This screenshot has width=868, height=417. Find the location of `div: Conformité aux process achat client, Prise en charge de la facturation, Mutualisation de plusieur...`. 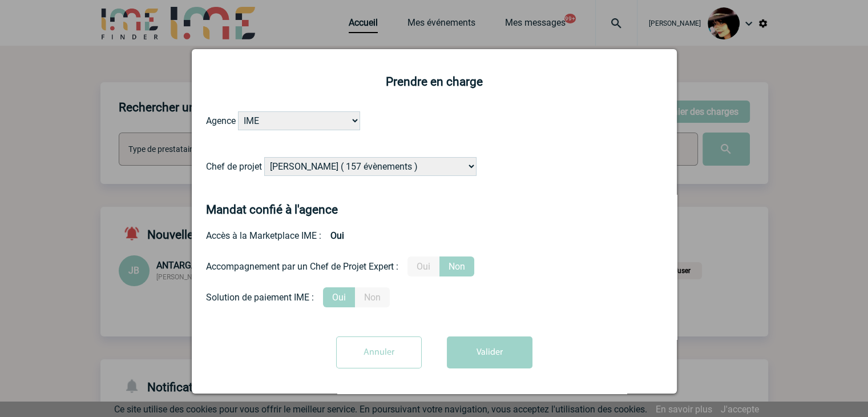

div: Conformité aux process achat client, Prise en charge de la facturation, Mutualisation de plusieur... is located at coordinates (434, 297).